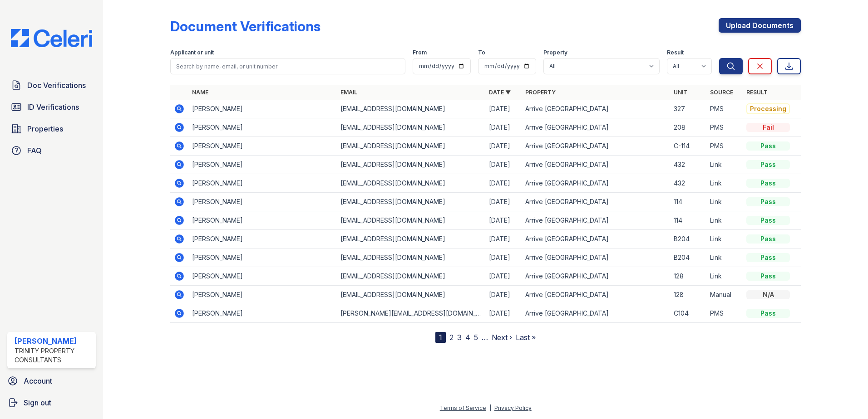 The height and width of the screenshot is (419, 868). What do you see at coordinates (51, 381) in the screenshot?
I see `a: Account` at bounding box center [51, 381].